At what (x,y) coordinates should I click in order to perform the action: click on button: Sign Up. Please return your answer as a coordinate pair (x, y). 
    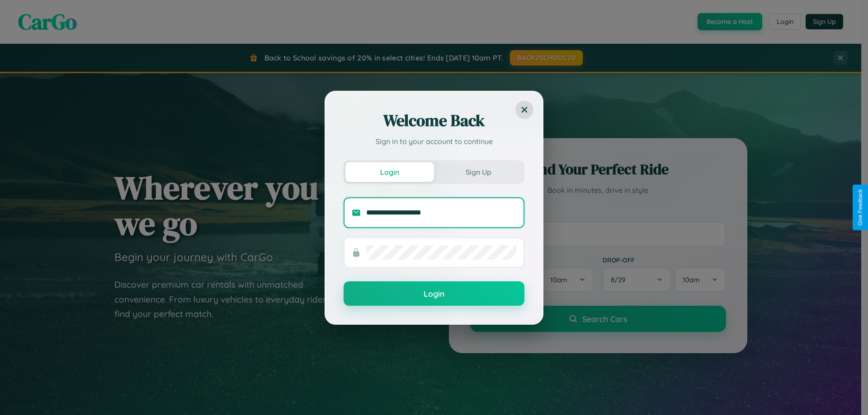
    Looking at the image, I should click on (478, 172).